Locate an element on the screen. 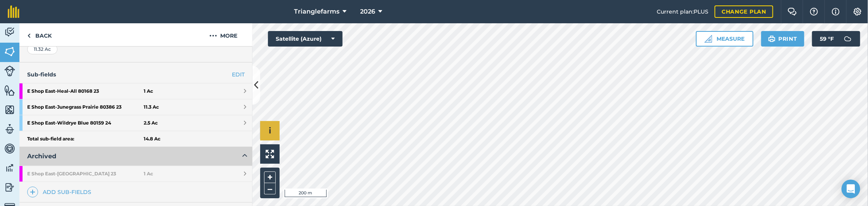 The image size is (868, 206). div: 11.32 Ac is located at coordinates (43, 49).